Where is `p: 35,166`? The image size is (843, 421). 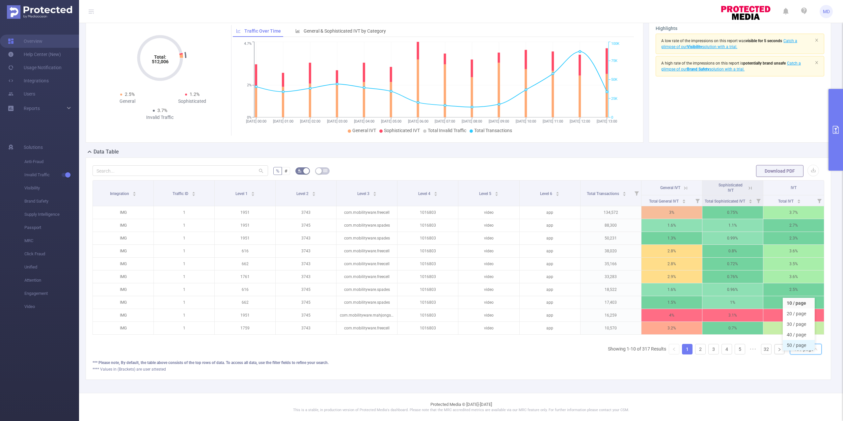 p: 35,166 is located at coordinates (611, 264).